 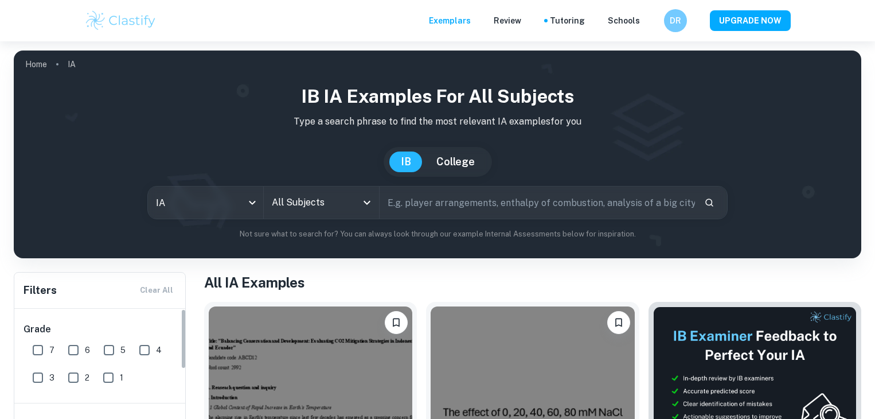 I want to click on div: IA, so click(x=205, y=202).